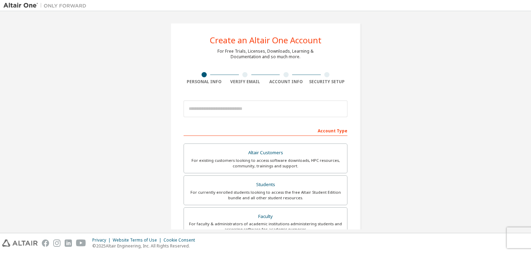 The height and width of the screenshot is (253, 531). I want to click on div: Cookie Consent, so click(181, 240).